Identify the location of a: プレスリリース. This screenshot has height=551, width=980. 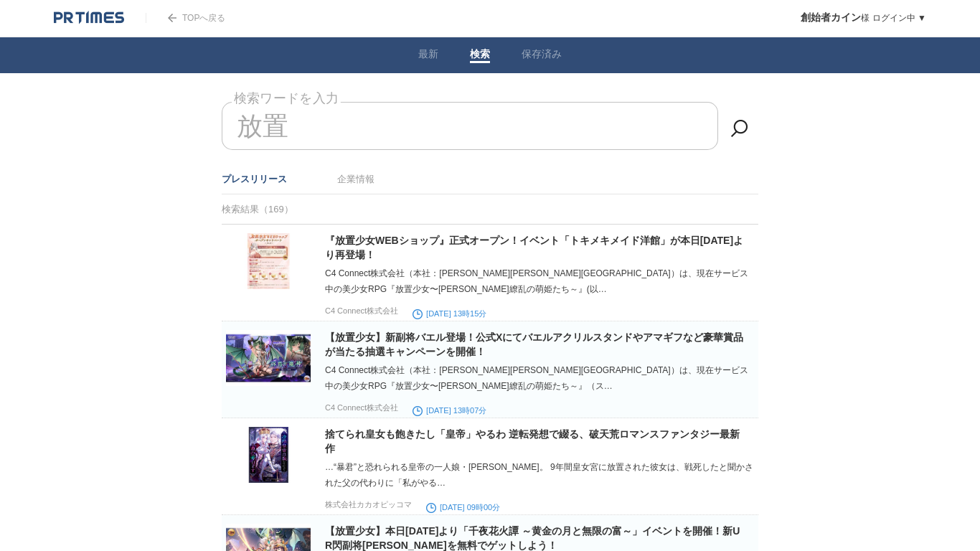
(254, 179).